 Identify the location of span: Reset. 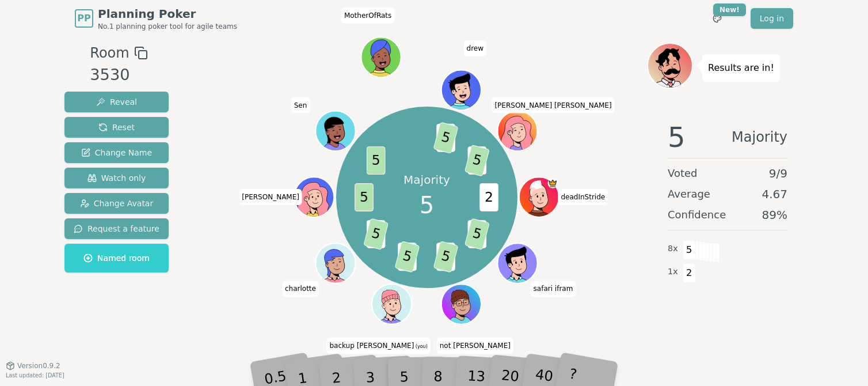
(116, 128).